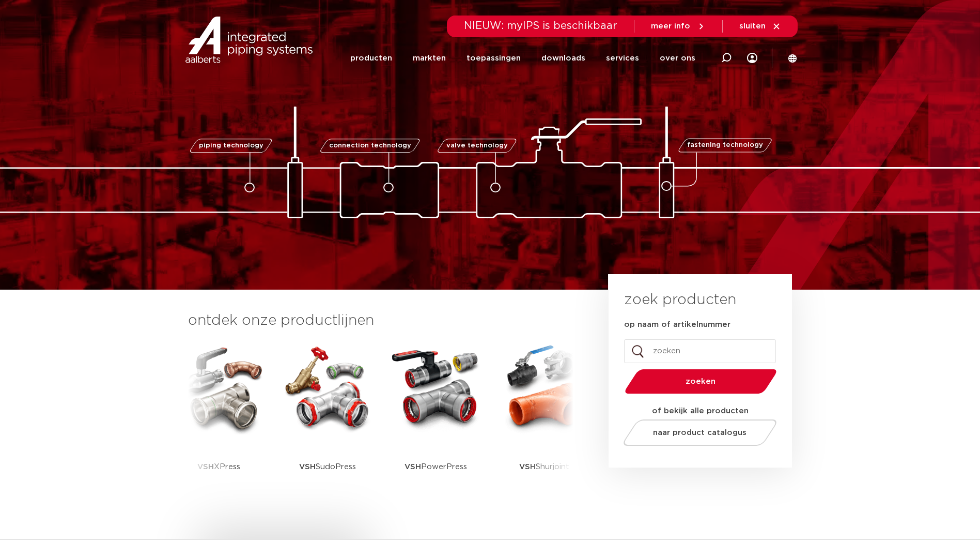 The image size is (980, 540). What do you see at coordinates (670, 26) in the screenshot?
I see `span: meer info` at bounding box center [670, 26].